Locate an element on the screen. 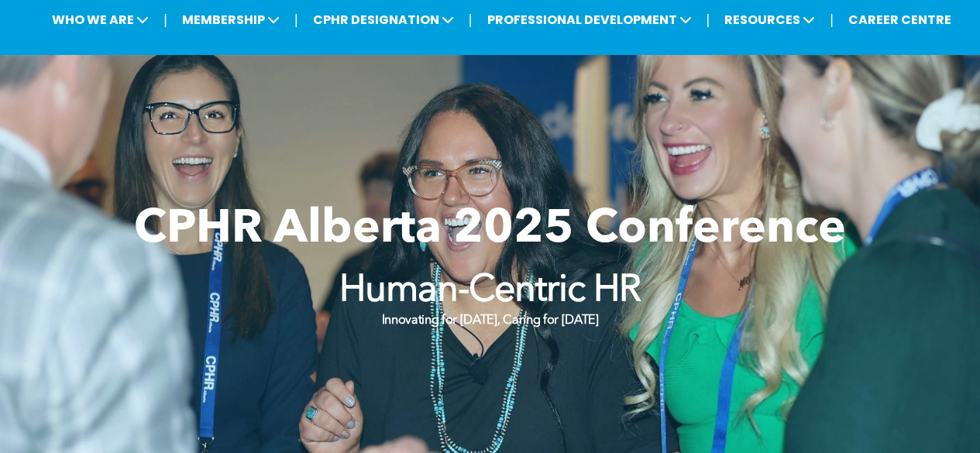 The width and height of the screenshot is (980, 453). a: CAREER CENTRE is located at coordinates (899, 19).